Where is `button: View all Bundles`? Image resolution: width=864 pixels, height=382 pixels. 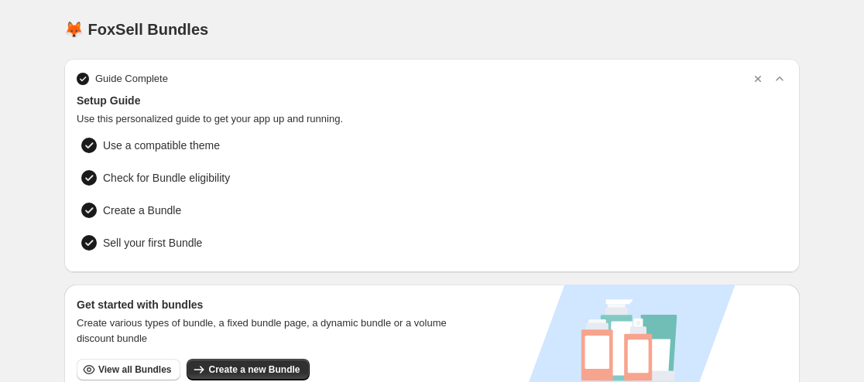 button: View all Bundles is located at coordinates (128, 370).